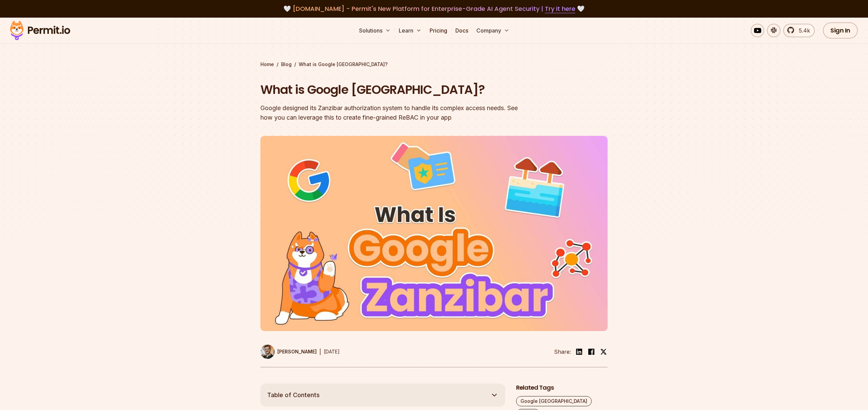  I want to click on a: Pricing, so click(439, 31).